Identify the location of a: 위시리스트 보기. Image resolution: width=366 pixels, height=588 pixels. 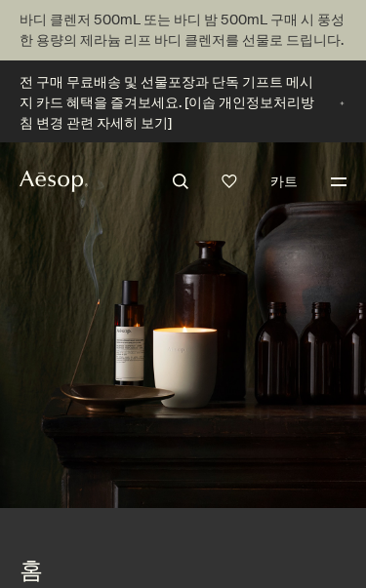
(229, 182).